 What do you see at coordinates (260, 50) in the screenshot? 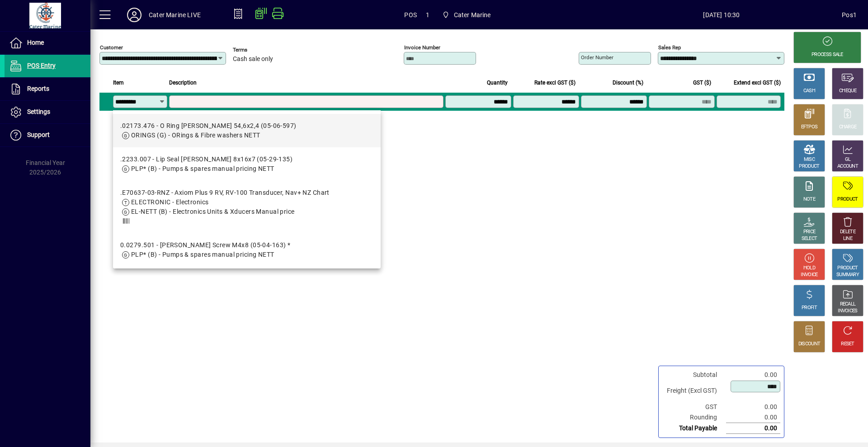
I see `span: Terms` at bounding box center [260, 50].